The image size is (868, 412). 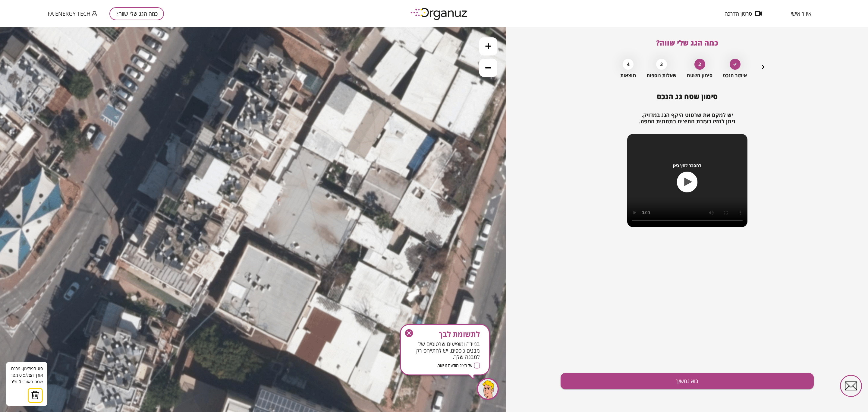 I want to click on button: סרטון הדרכה, so click(x=744, y=13).